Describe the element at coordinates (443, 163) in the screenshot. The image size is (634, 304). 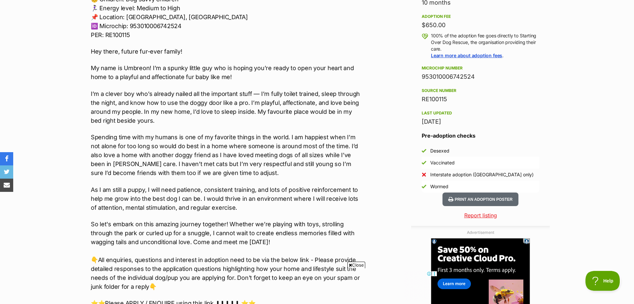
I see `div: Vaccinated` at that location.